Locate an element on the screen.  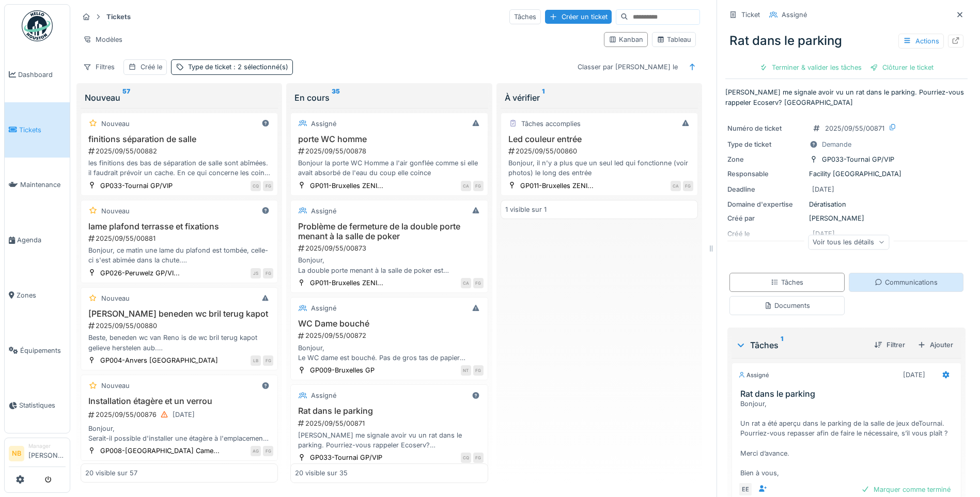
div: Tâches accomplies is located at coordinates (551, 123).